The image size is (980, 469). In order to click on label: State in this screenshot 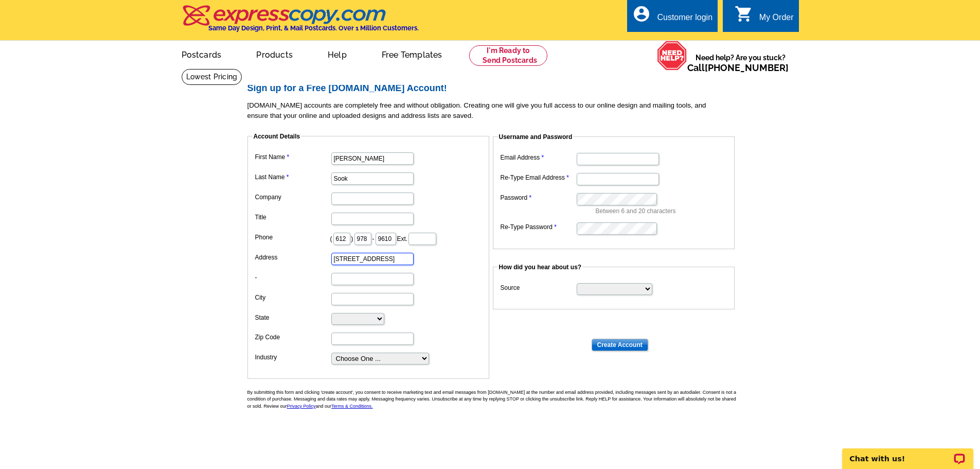, I will do `click(293, 318)`.